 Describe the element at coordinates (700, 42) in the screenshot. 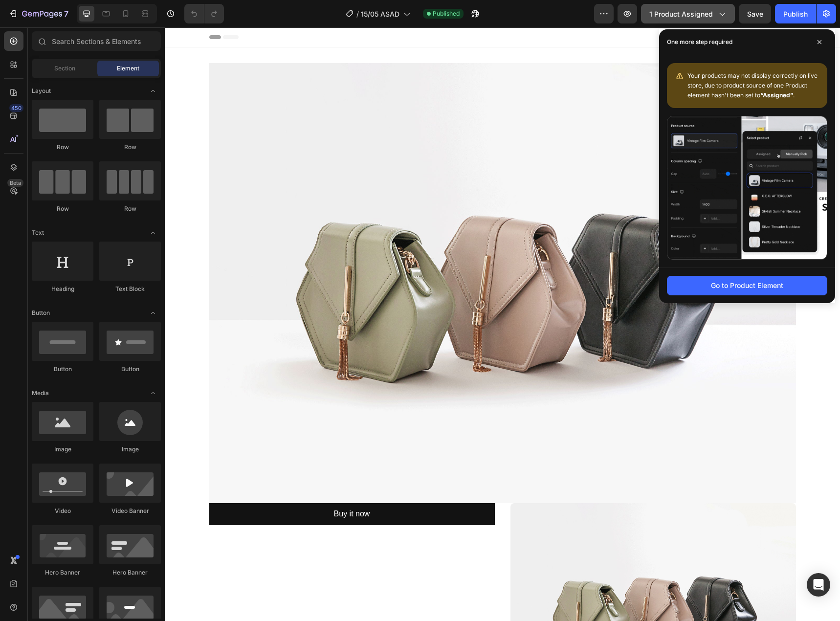

I see `p: One more step required` at that location.